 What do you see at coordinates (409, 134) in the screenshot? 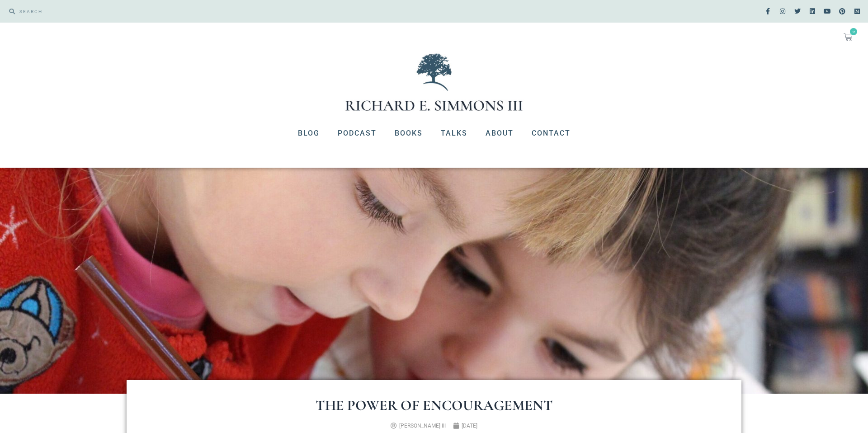
I see `a: Books` at bounding box center [409, 134].